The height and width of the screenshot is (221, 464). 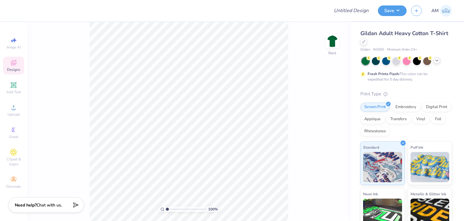 I want to click on span: # G500, so click(x=379, y=50).